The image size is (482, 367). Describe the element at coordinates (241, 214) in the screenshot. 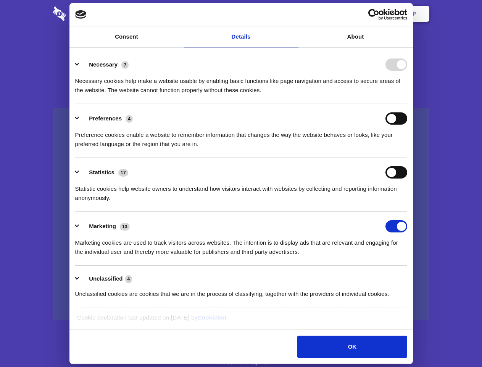

I see `a: Wistia video thumbnail` at that location.